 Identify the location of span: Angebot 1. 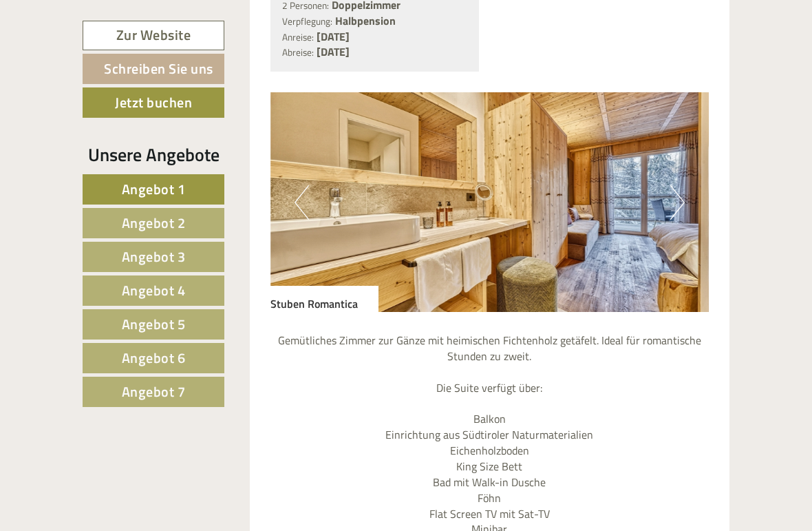
(154, 189).